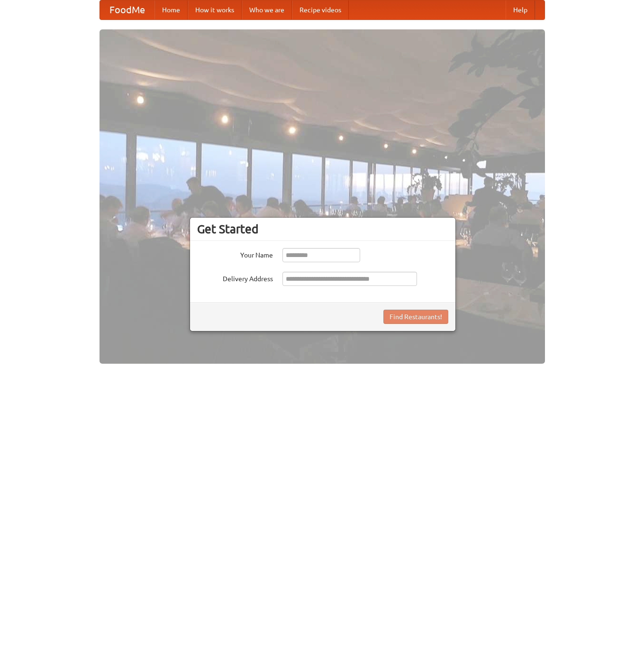  Describe the element at coordinates (416, 317) in the screenshot. I see `button: Find Restaurants!` at that location.